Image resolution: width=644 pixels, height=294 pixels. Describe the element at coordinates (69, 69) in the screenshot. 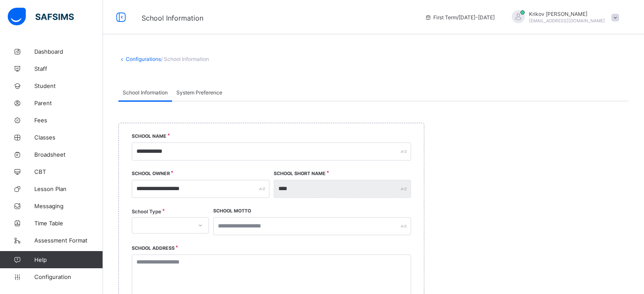

I see `span: Staff` at that location.